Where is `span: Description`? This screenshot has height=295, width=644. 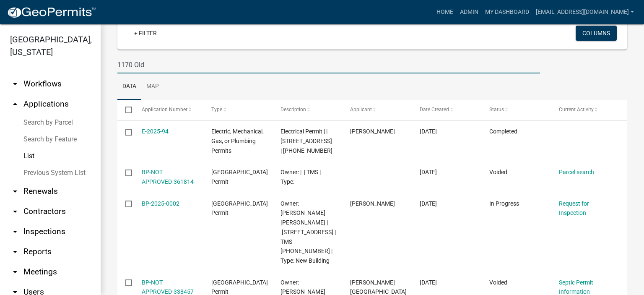
span: Description is located at coordinates (293, 109).